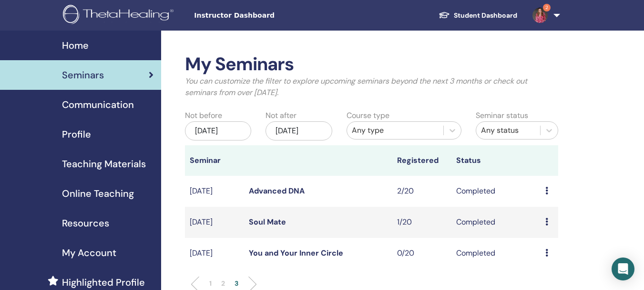  What do you see at coordinates (372, 65) in the screenshot?
I see `h2: My Seminars` at bounding box center [372, 65].